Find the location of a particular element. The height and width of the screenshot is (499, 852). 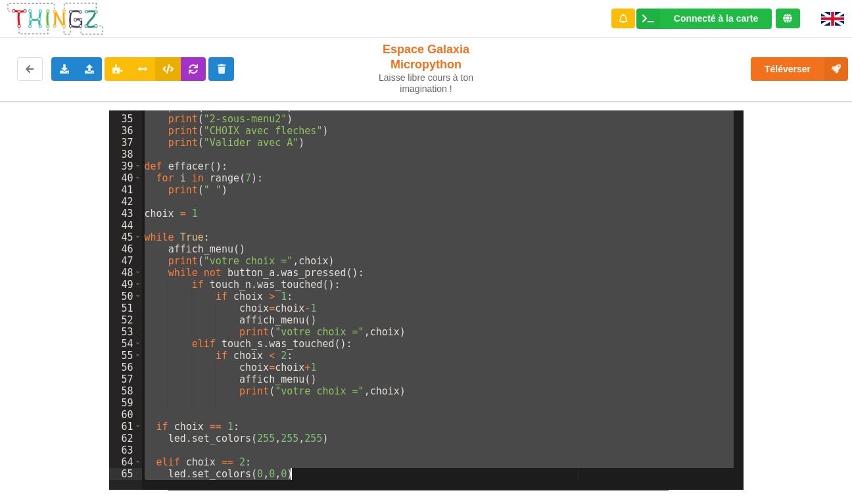

div: Espace Galaxia Micropython is located at coordinates (426, 68).